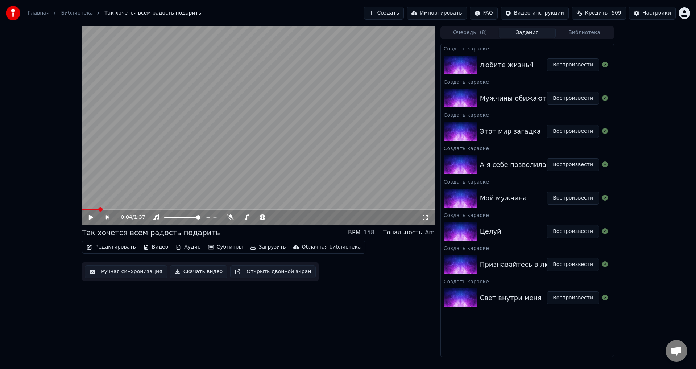 The height and width of the screenshot is (369, 696). I want to click on button: Кредиты509, so click(599, 13).